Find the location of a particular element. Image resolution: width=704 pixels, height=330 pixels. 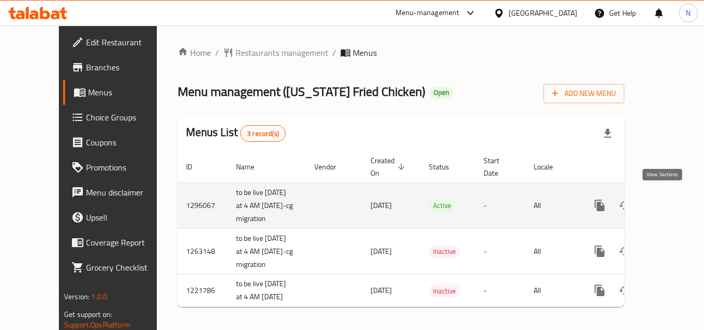

a: Restaurants management is located at coordinates (276, 53).